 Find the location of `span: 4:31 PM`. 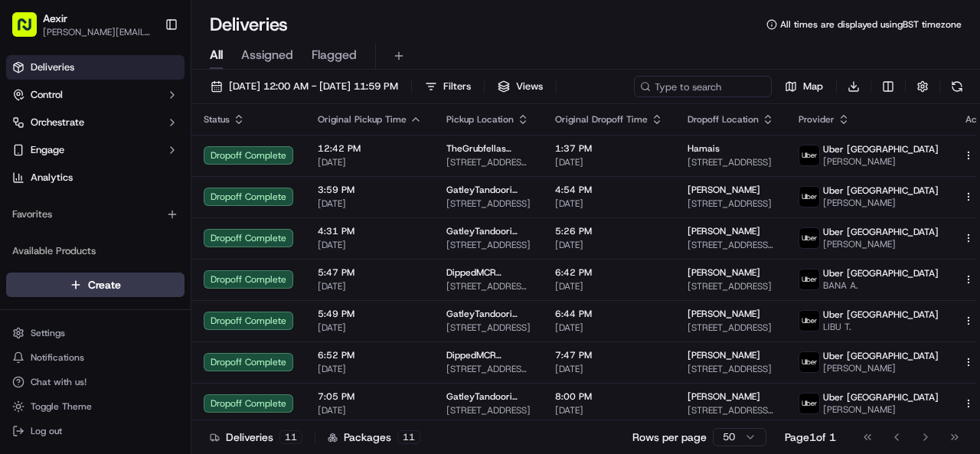

span: 4:31 PM is located at coordinates (370, 232).